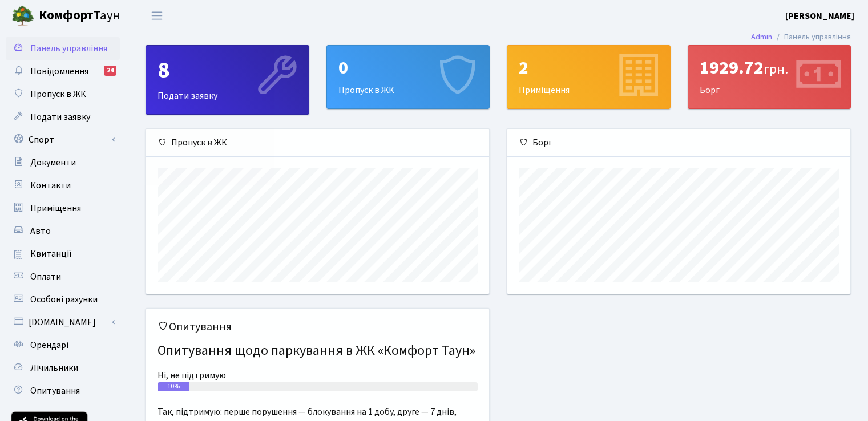 This screenshot has width=868, height=421. Describe the element at coordinates (53, 163) in the screenshot. I see `span: Документи` at that location.